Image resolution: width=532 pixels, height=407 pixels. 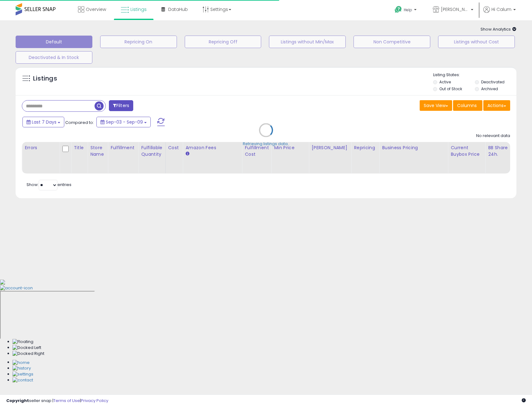 What do you see at coordinates (498, 29) in the screenshot?
I see `span: Show Analytics` at bounding box center [498, 29].